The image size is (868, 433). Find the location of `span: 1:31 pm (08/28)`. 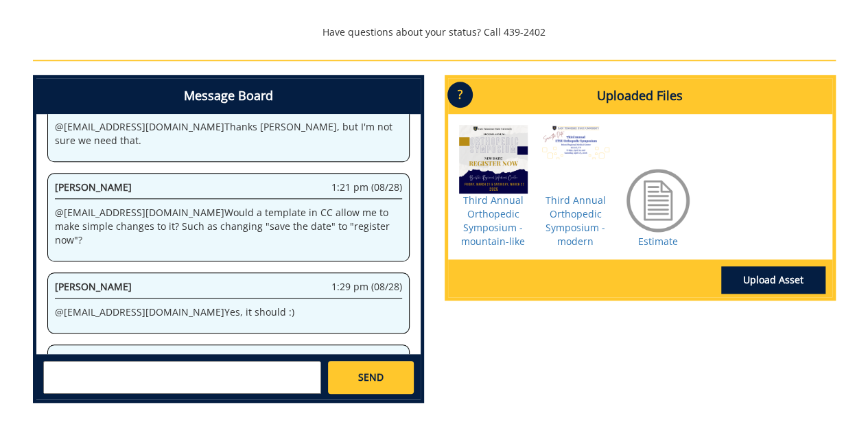

span: 1:31 pm (08/28) is located at coordinates (366, 359).